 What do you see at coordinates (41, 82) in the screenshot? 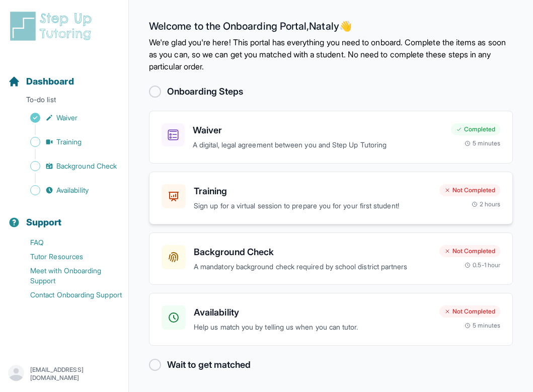
I see `a: Dashboard` at bounding box center [41, 82].